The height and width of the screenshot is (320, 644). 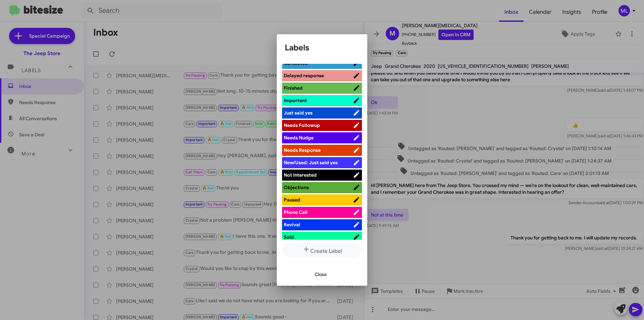 I want to click on button: Create Label, so click(x=322, y=250).